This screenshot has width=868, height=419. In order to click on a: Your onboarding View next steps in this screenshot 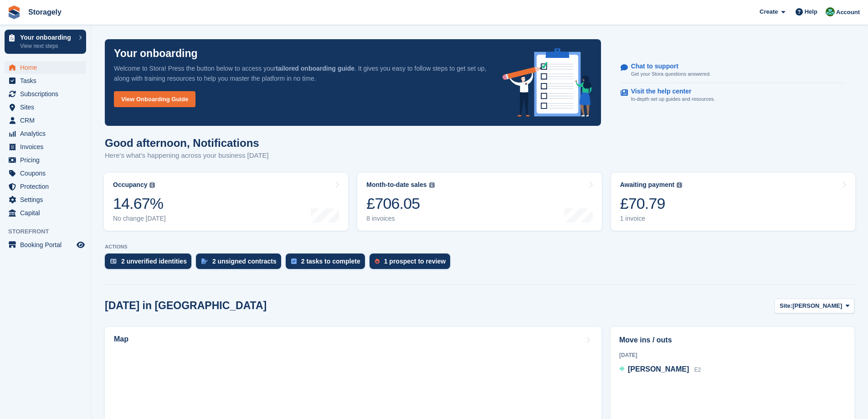, I will do `click(45, 41)`.